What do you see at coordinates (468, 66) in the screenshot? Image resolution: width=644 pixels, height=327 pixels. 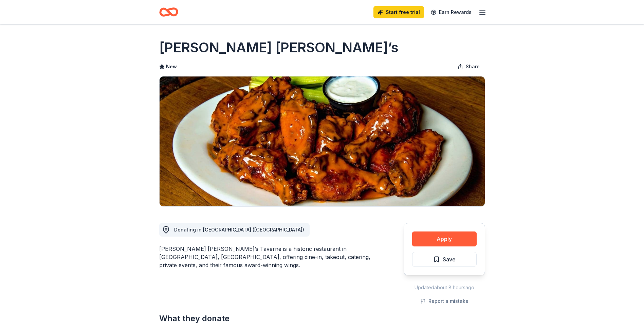 I see `button: Share` at bounding box center [468, 66].